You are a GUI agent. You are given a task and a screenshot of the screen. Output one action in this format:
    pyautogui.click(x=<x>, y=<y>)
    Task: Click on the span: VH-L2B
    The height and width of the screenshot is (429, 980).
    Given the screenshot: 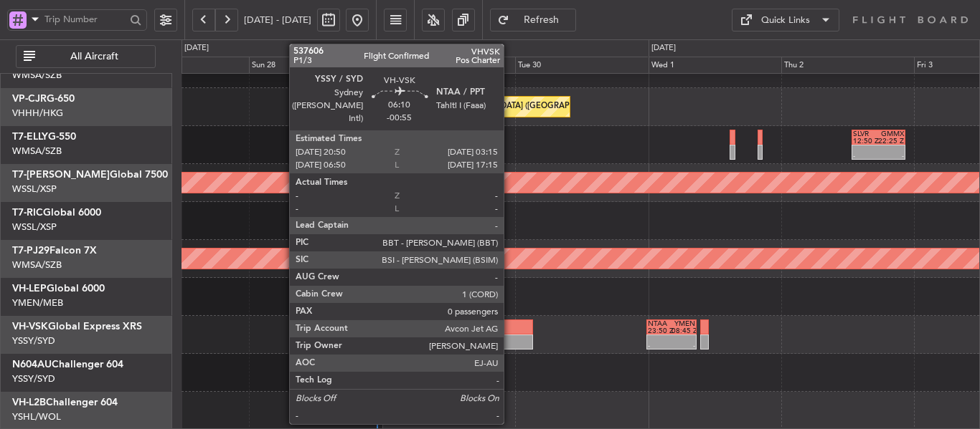 What is the action you would take?
    pyautogui.click(x=28, y=402)
    